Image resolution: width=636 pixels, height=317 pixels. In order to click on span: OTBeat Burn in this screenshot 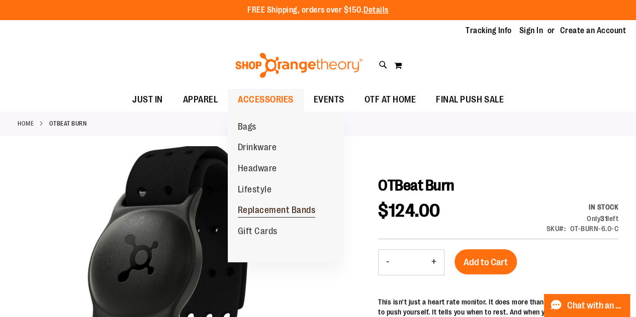, I will do `click(416, 185)`.